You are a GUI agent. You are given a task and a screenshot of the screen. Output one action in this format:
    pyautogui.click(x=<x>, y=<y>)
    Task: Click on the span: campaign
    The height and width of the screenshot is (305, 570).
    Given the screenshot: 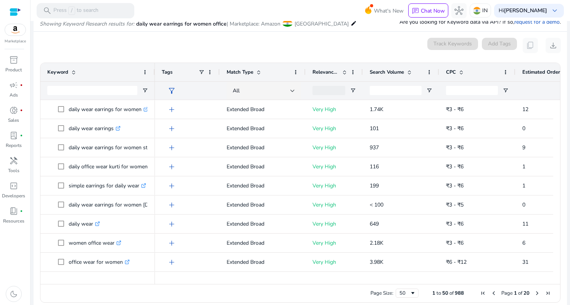 What is the action you would take?
    pyautogui.click(x=14, y=85)
    